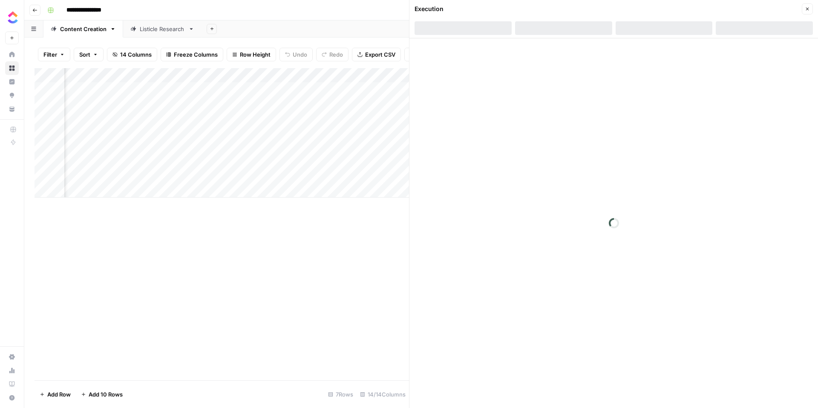 The image size is (818, 408). I want to click on button: Freeze Columns, so click(192, 55).